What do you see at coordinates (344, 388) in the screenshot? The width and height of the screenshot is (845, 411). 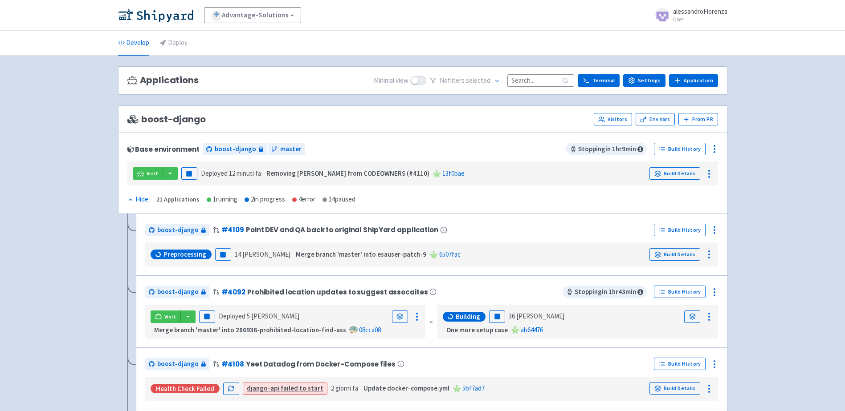 I see `time: 2 giorni fa` at bounding box center [344, 388].